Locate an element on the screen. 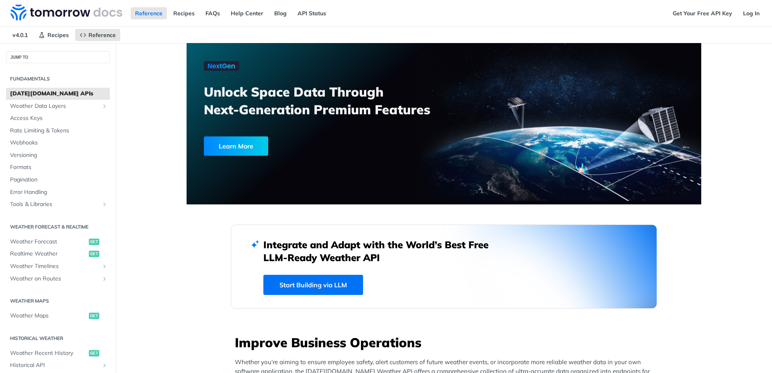  span: Access Keys is located at coordinates (59, 118).